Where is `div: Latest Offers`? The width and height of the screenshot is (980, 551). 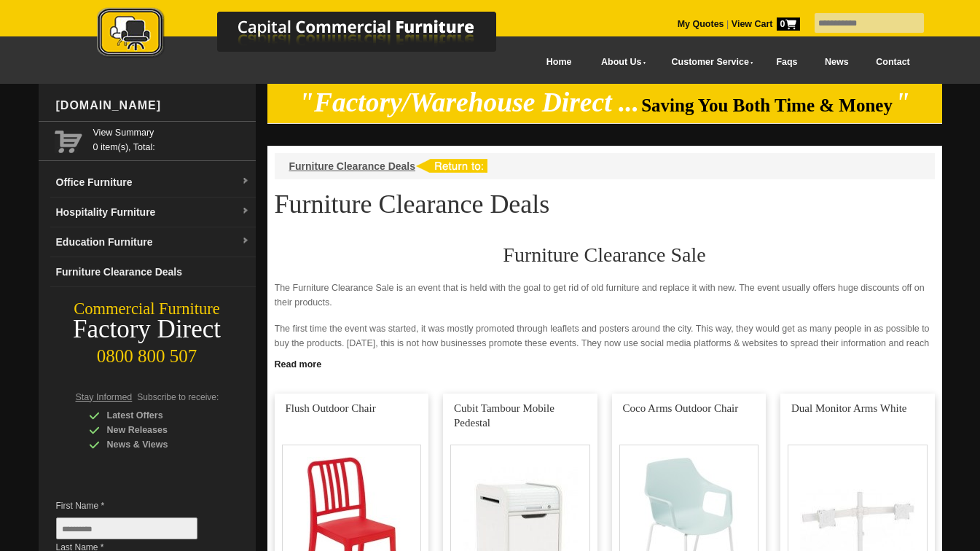
div: Latest Offers is located at coordinates (159, 415).